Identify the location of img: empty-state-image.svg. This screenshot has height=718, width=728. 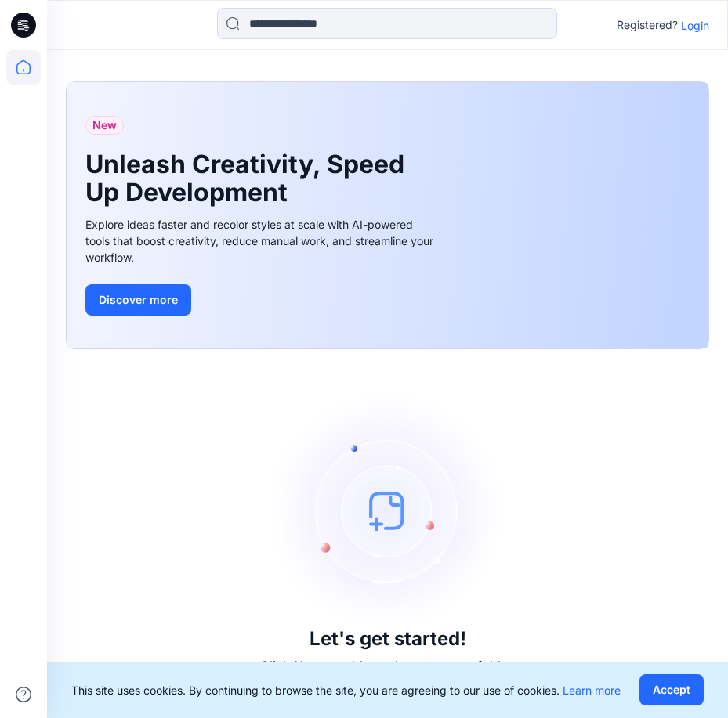
(388, 511).